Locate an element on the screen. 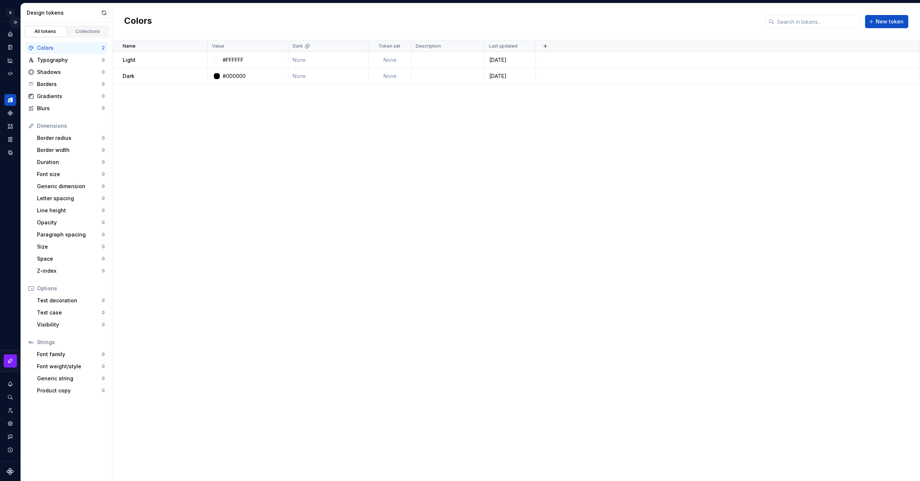 This screenshot has height=481, width=920. div: Invite team is located at coordinates (10, 411).